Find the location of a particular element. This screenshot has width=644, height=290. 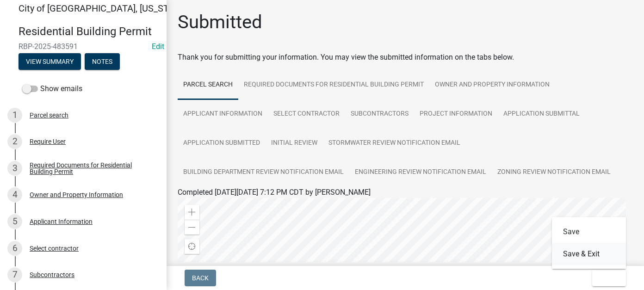

wm-modal-confirm: Notes is located at coordinates (102, 62).